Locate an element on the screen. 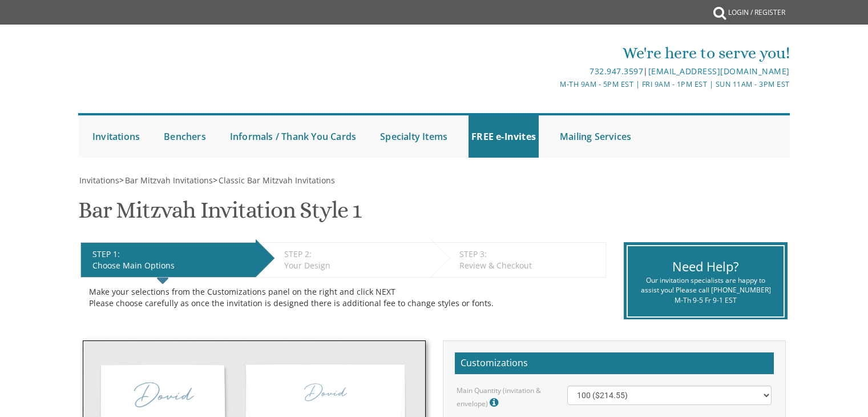 This screenshot has width=868, height=417. div: Need Help? is located at coordinates (706, 266).